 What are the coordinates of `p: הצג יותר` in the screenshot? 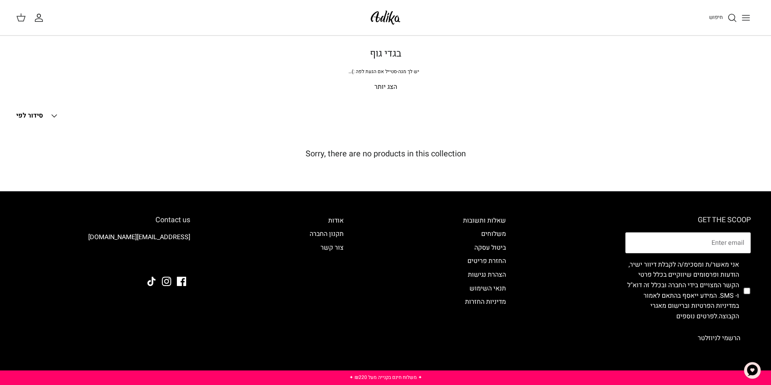 It's located at (385, 87).